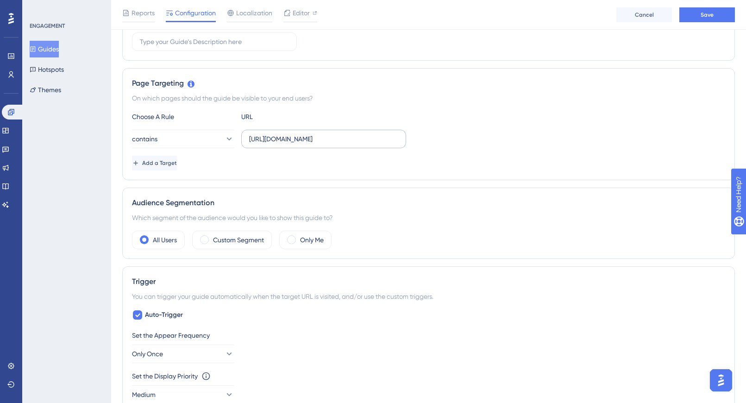  What do you see at coordinates (165, 240) in the screenshot?
I see `label: All Users` at bounding box center [165, 240].